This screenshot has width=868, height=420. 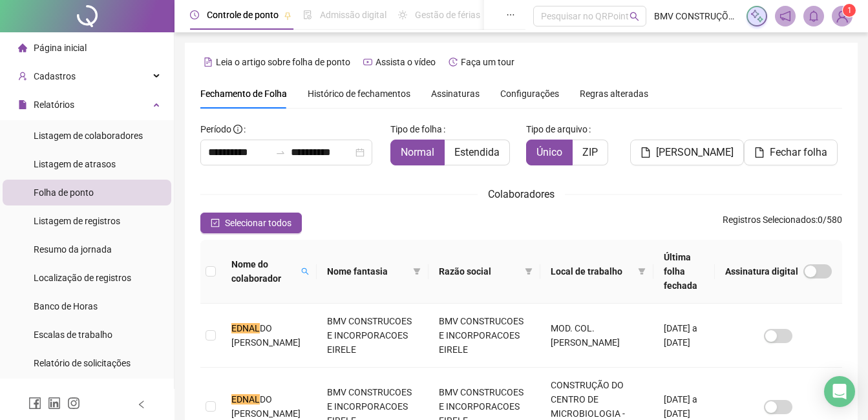 I want to click on span: Configurações, so click(x=530, y=94).